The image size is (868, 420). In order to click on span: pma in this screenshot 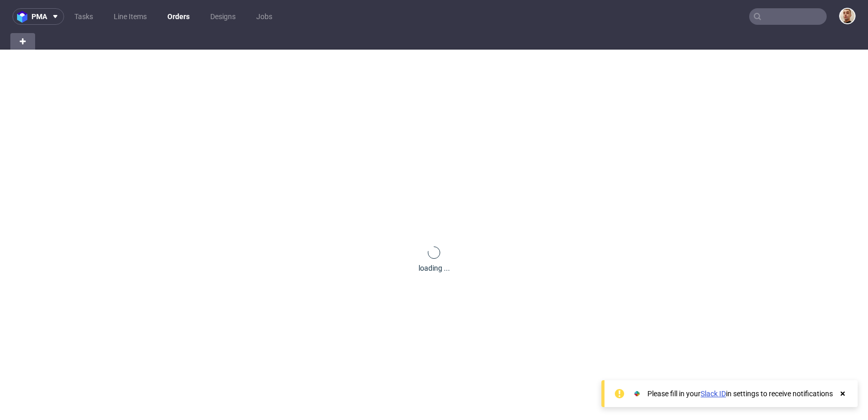, I will do `click(39, 16)`.